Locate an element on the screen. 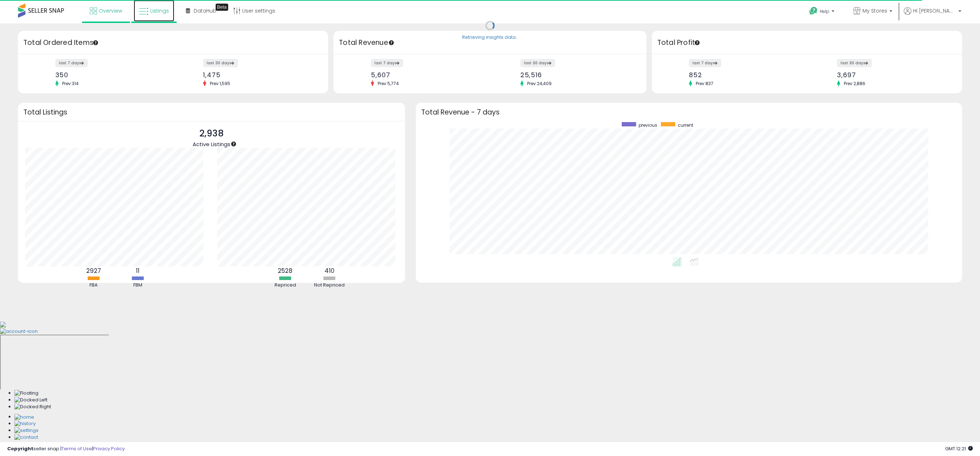 This screenshot has width=980, height=456. span: Overview is located at coordinates (110, 11).